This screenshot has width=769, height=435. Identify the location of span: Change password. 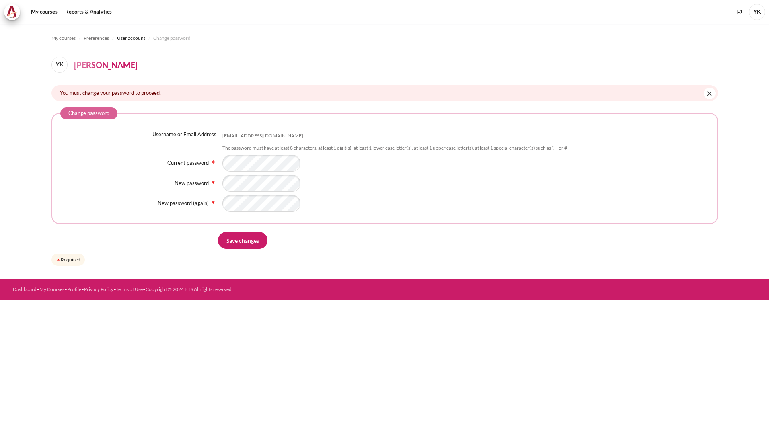
(172, 38).